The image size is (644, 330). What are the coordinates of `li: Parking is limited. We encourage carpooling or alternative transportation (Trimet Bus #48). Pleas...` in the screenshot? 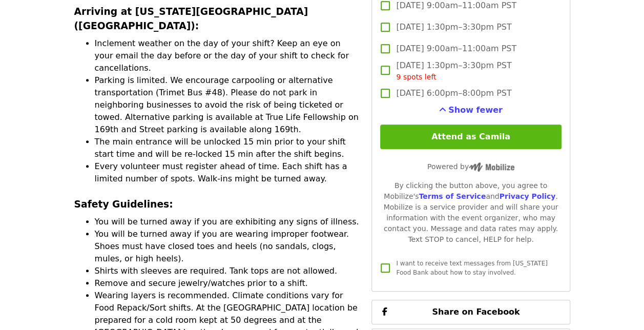 It's located at (227, 105).